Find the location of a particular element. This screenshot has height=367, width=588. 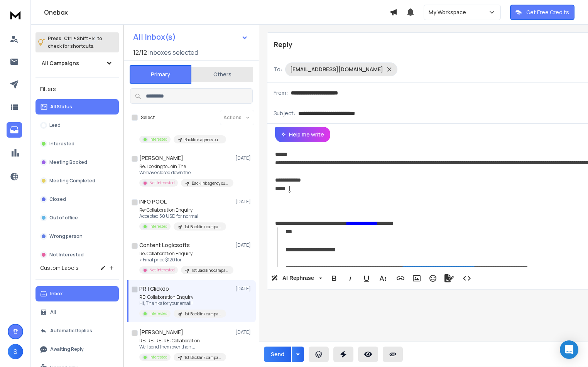

button: Insert Image (Ctrl+P) is located at coordinates (417, 278).